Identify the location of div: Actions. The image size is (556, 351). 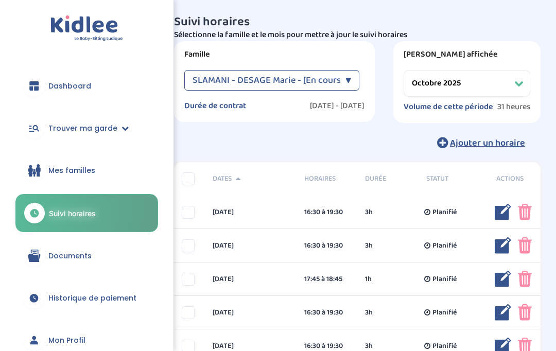
(510, 179).